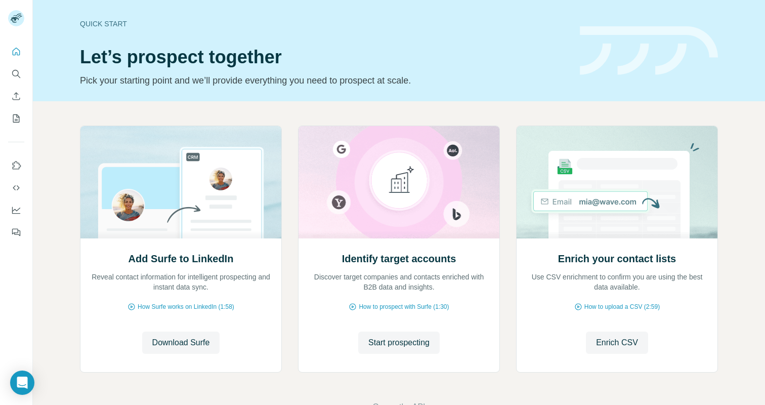  What do you see at coordinates (617, 182) in the screenshot?
I see `img: Enrich your contact lists` at bounding box center [617, 182].